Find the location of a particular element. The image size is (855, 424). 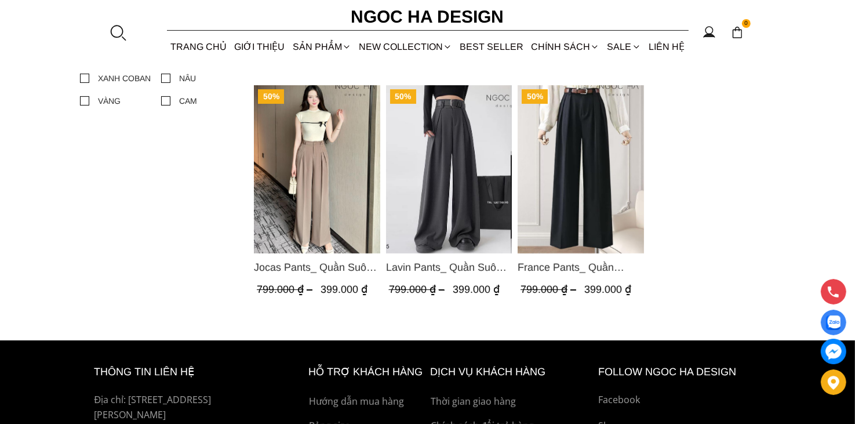

div: NÂU is located at coordinates (188, 78).